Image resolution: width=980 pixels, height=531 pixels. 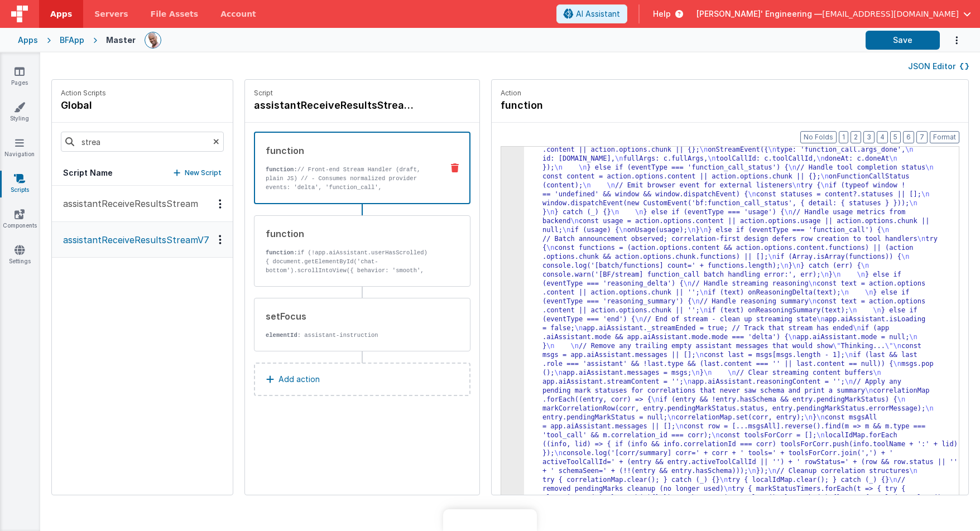 I want to click on button: 4, so click(x=882, y=137).